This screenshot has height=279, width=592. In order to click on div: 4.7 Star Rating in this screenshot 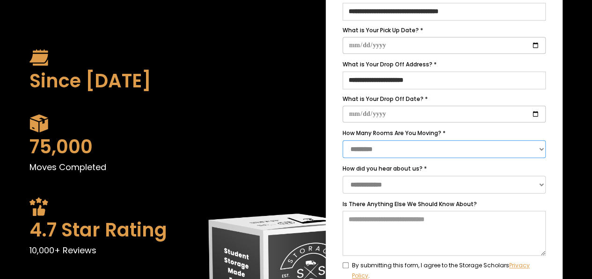, I will do `click(148, 230)`.